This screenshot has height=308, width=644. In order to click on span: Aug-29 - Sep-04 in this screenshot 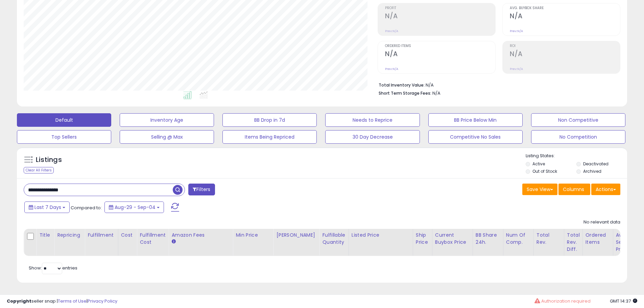, I will do `click(135, 207)`.